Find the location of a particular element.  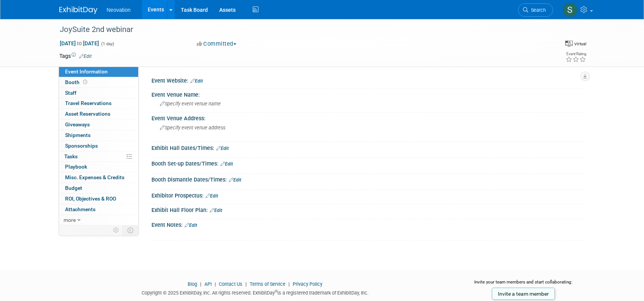

a: Event Information is located at coordinates (99, 72).